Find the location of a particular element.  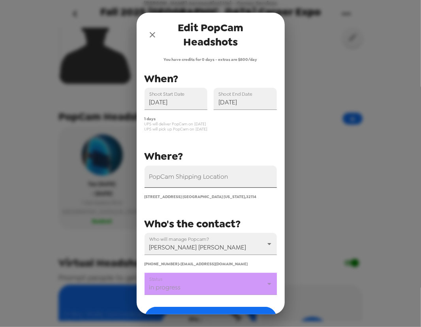

label: Status is located at coordinates (156, 278).